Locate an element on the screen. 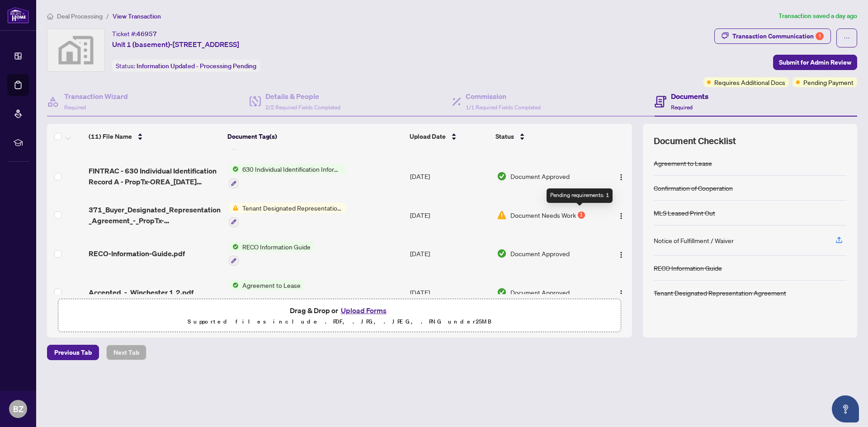  span: 1/1 Required Fields Completed is located at coordinates (503, 107).